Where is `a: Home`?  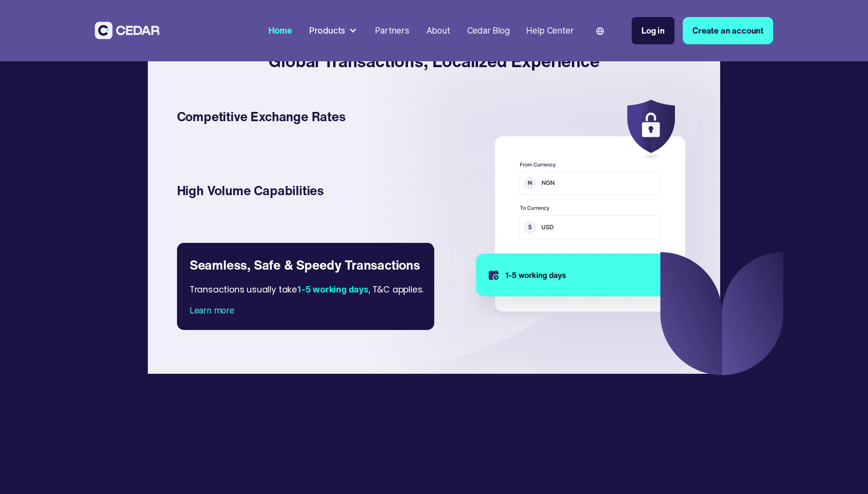
a: Home is located at coordinates (280, 31).